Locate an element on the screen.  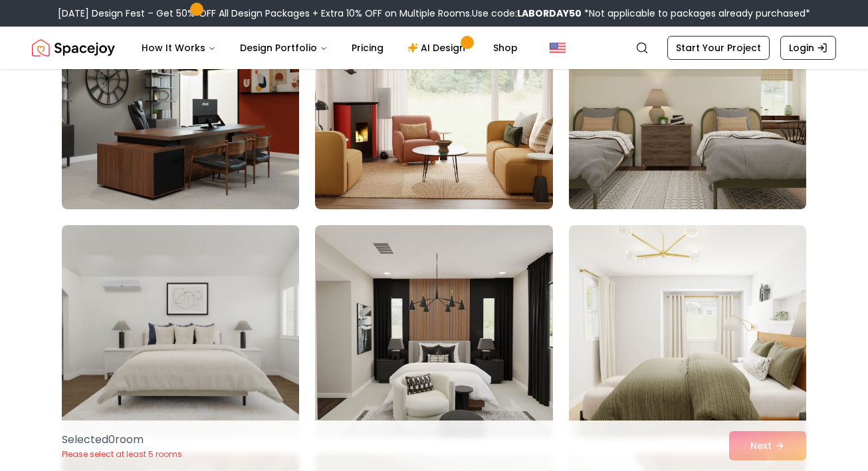
span: *Not applicable to packages already purchased* is located at coordinates (696, 13).